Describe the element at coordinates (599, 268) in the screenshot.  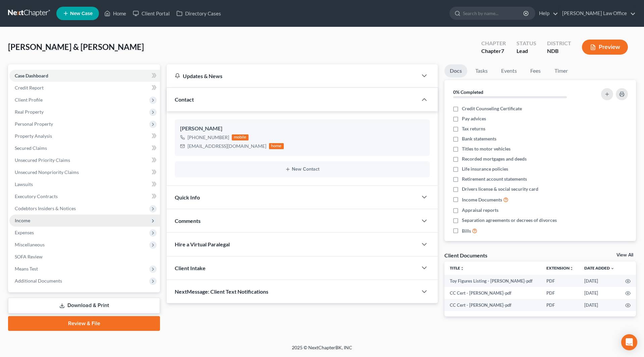
I see `a: Date Added expand_more` at that location.